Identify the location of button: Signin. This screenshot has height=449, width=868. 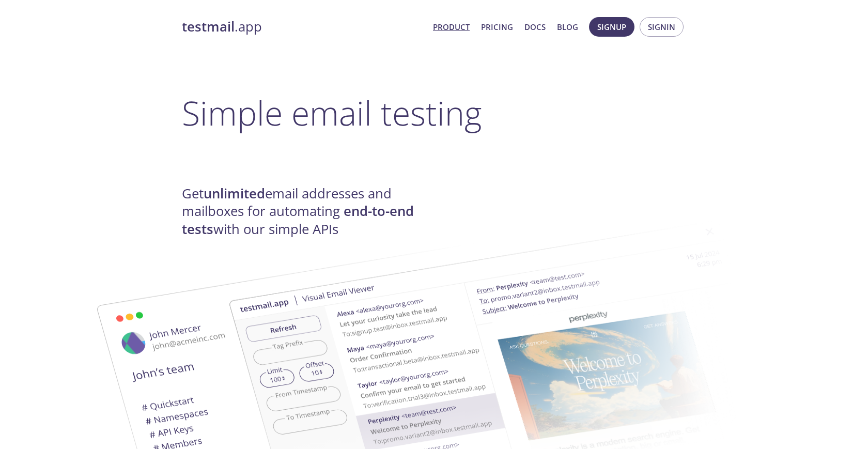
(662, 27).